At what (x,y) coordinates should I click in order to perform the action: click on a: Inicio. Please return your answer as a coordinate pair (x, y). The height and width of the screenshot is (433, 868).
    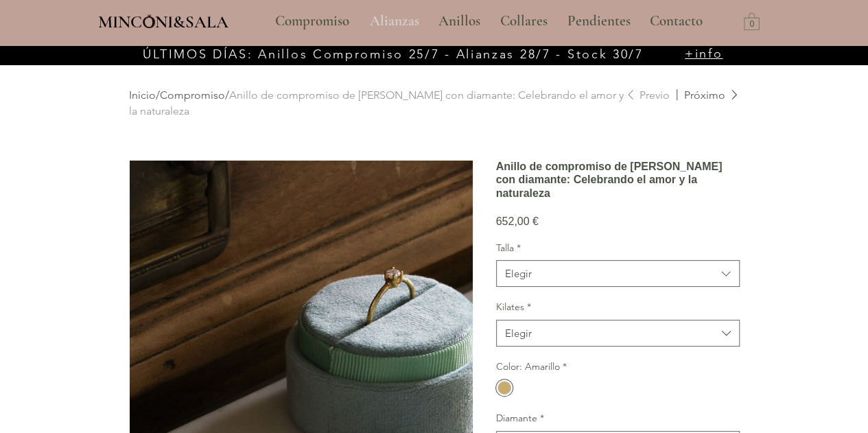
    Looking at the image, I should click on (142, 95).